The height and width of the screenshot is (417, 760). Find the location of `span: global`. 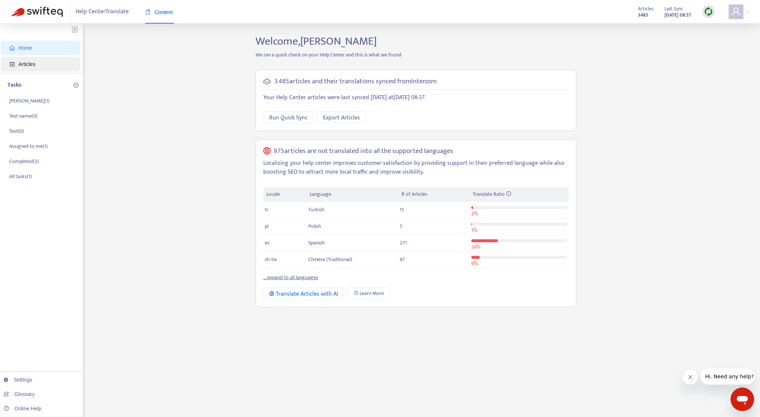

span: global is located at coordinates (267, 151).